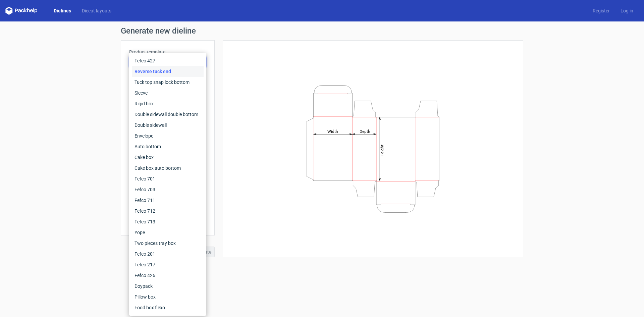  What do you see at coordinates (167, 265) in the screenshot?
I see `div: Fefco 217` at bounding box center [167, 265].